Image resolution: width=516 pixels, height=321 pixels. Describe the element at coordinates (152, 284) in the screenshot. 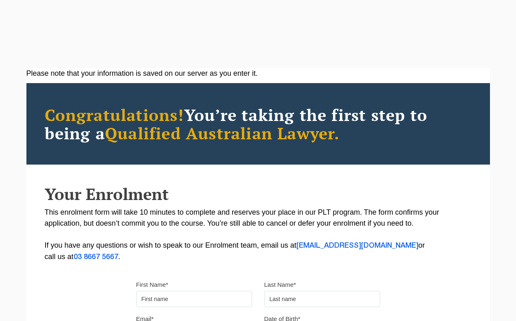

I see `label: First Name*` at that location.